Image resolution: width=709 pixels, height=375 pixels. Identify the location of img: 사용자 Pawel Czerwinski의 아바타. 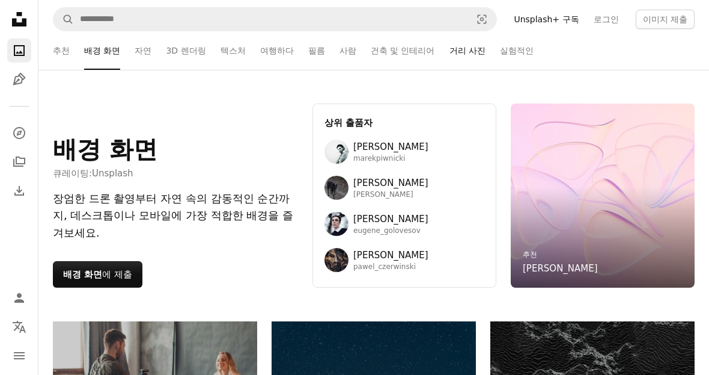
(337, 260).